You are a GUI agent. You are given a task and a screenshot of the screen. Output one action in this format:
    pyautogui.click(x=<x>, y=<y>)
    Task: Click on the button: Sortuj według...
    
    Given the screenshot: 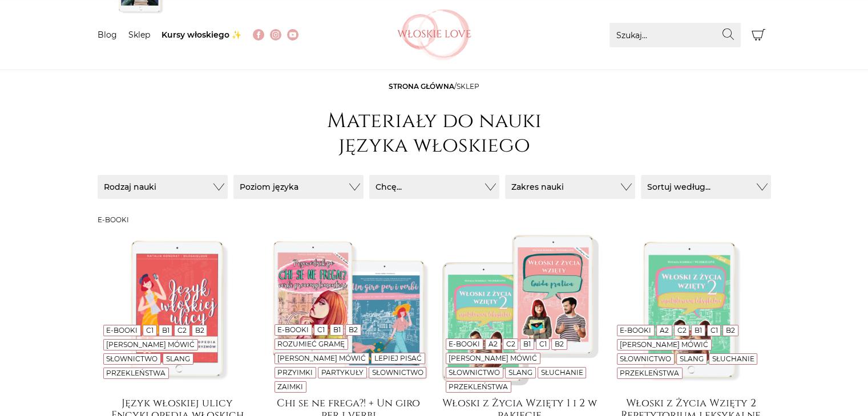 What is the action you would take?
    pyautogui.click(x=706, y=187)
    